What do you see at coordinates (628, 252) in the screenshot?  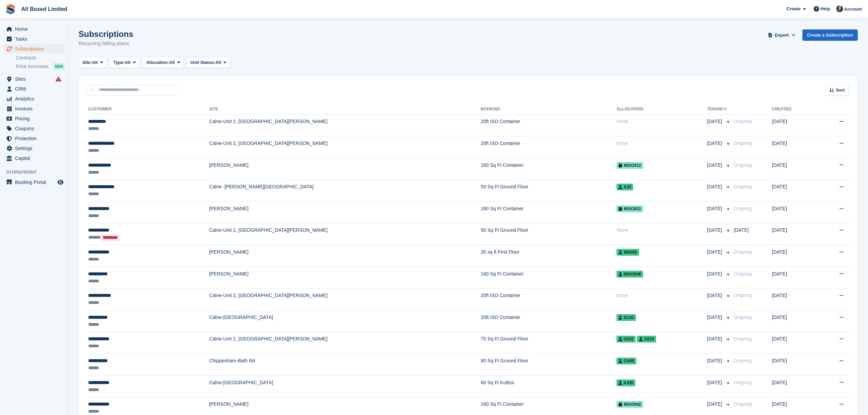 I see `span: MB065` at bounding box center [628, 252].